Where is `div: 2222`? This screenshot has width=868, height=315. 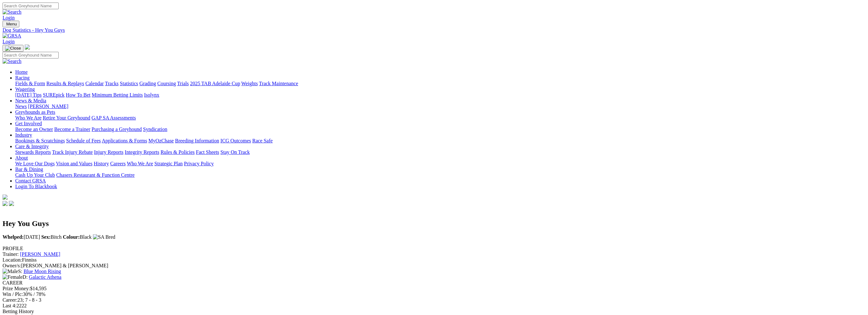 div: 2222 is located at coordinates (434, 305).